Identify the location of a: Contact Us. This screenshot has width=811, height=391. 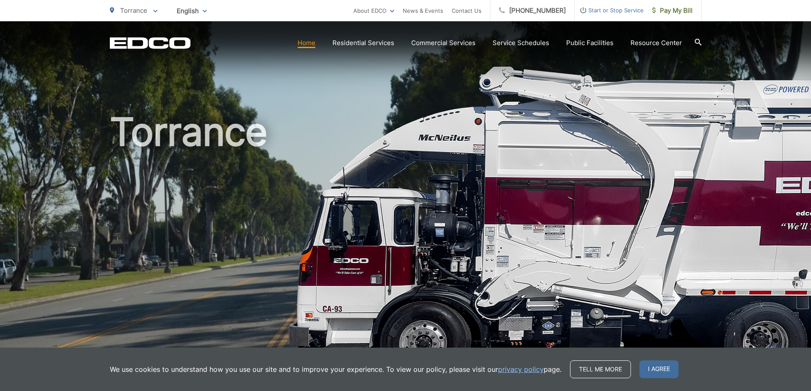
(467, 11).